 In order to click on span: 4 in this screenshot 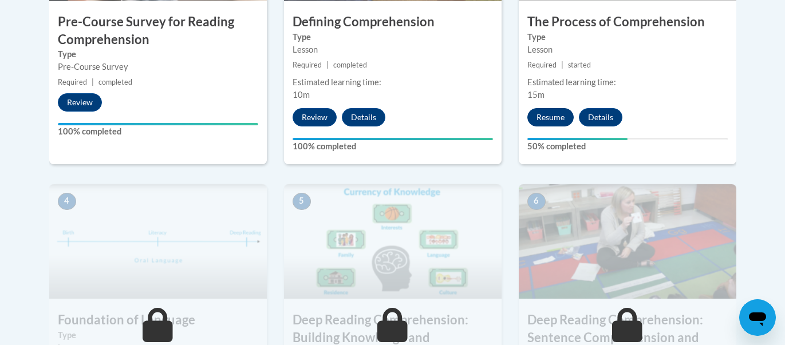, I will do `click(67, 202)`.